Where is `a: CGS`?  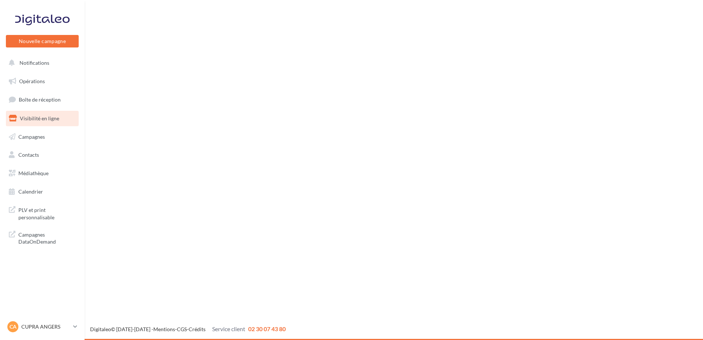 a: CGS is located at coordinates (182, 329).